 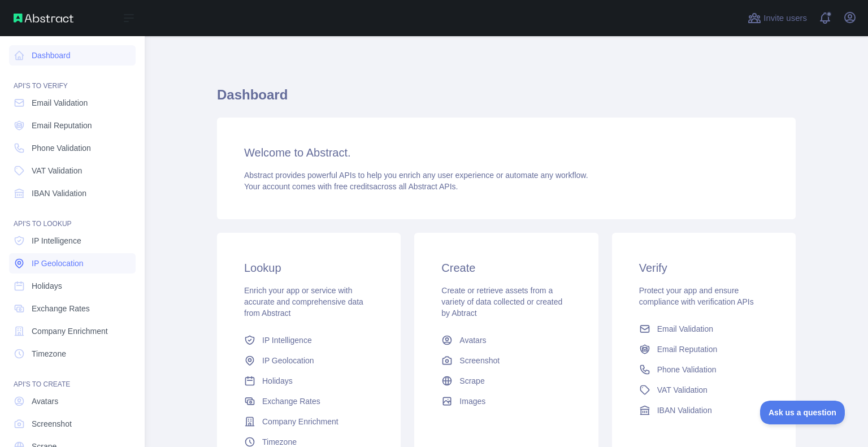 What do you see at coordinates (72, 378) in the screenshot?
I see `div: API'S TO CREATE` at bounding box center [72, 378].